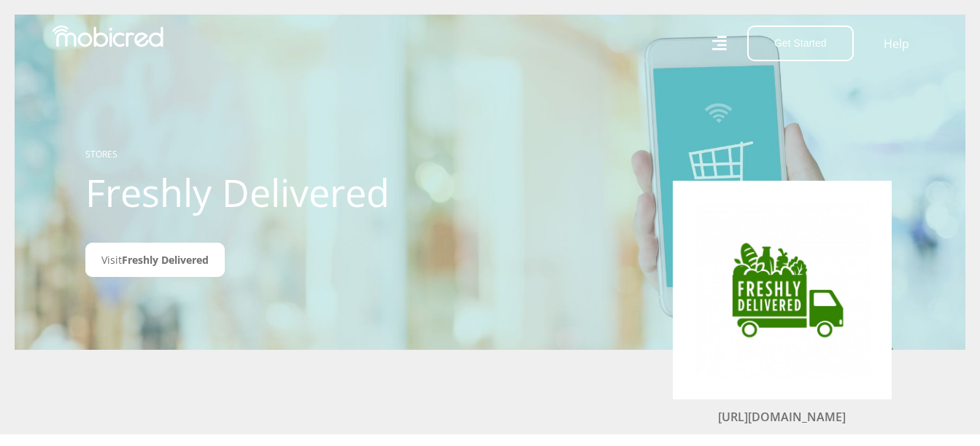 The height and width of the screenshot is (446, 980). I want to click on img: Freshly Delivered, so click(782, 290).